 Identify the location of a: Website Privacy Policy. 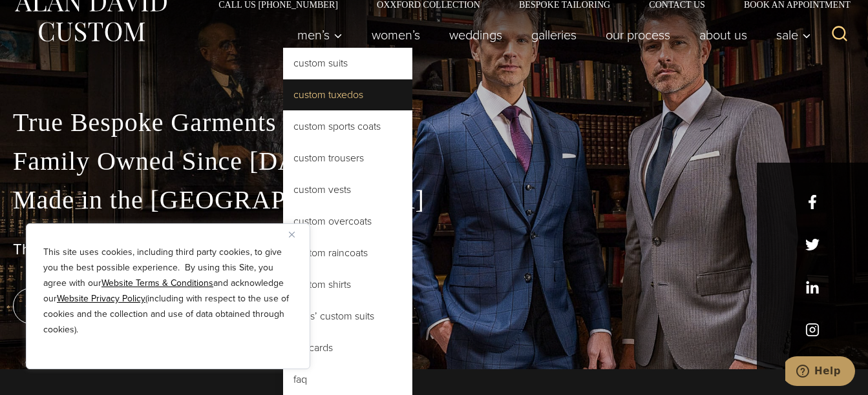
(100, 299).